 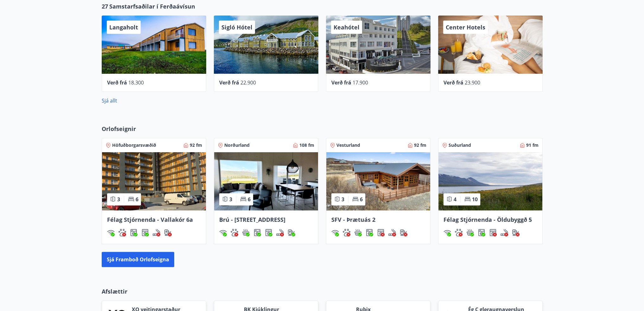 What do you see at coordinates (488, 219) in the screenshot?
I see `span: Félag Stjórnenda - Öldubyggð 5` at bounding box center [488, 219].